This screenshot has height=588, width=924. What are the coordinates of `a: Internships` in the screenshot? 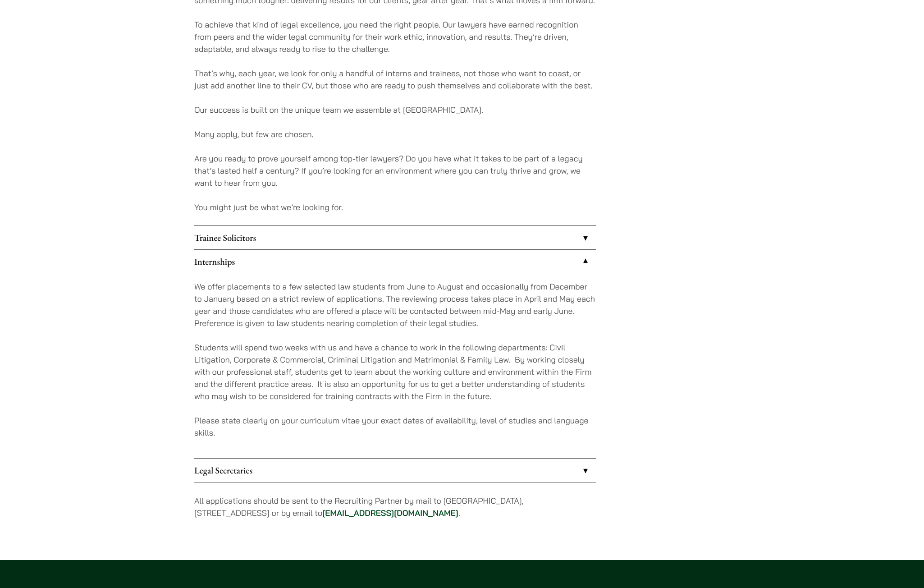 It's located at (395, 261).